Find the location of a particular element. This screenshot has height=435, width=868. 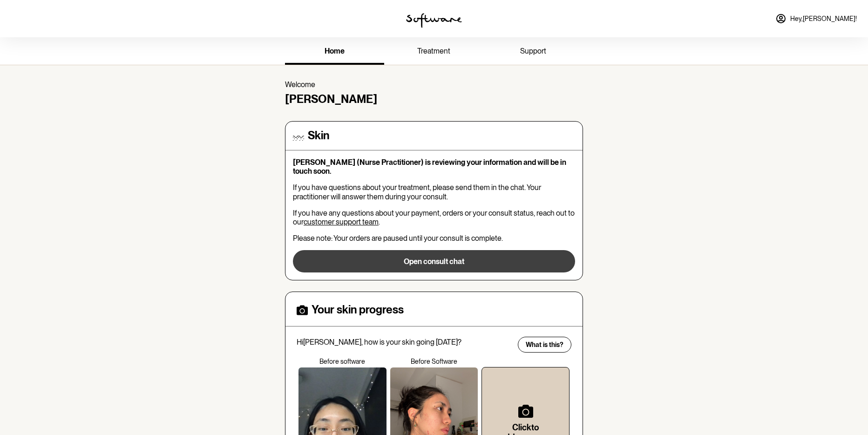

a: customer support team is located at coordinates (340, 222).